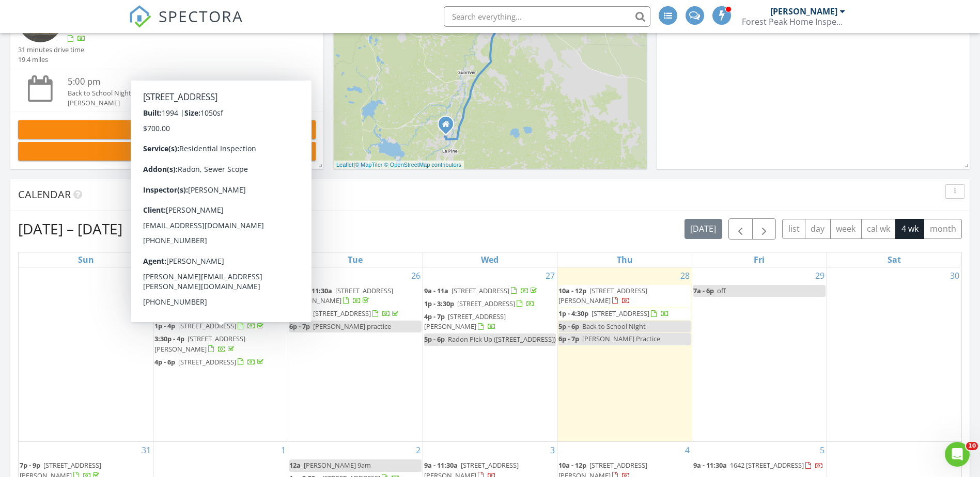 Image resolution: width=980 pixels, height=477 pixels. Describe the element at coordinates (955, 276) in the screenshot. I see `a: Go to August 30, 2025` at that location.